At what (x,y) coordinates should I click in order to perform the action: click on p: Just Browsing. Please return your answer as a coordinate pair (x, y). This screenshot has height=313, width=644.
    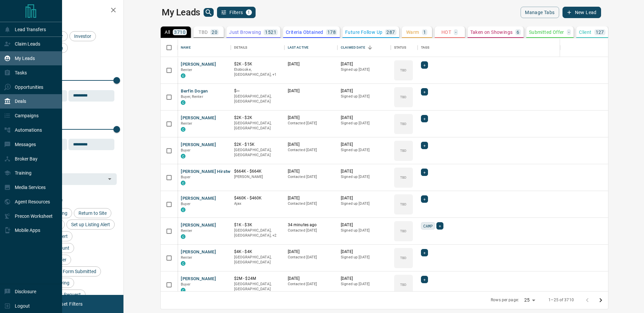
    Looking at the image, I should click on (245, 32).